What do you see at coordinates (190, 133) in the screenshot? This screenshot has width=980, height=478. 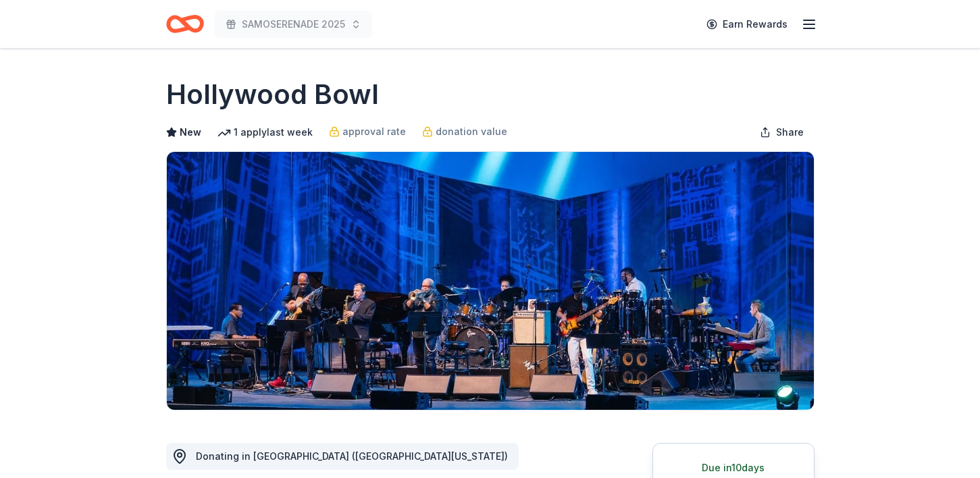 I see `span: New` at bounding box center [190, 133].